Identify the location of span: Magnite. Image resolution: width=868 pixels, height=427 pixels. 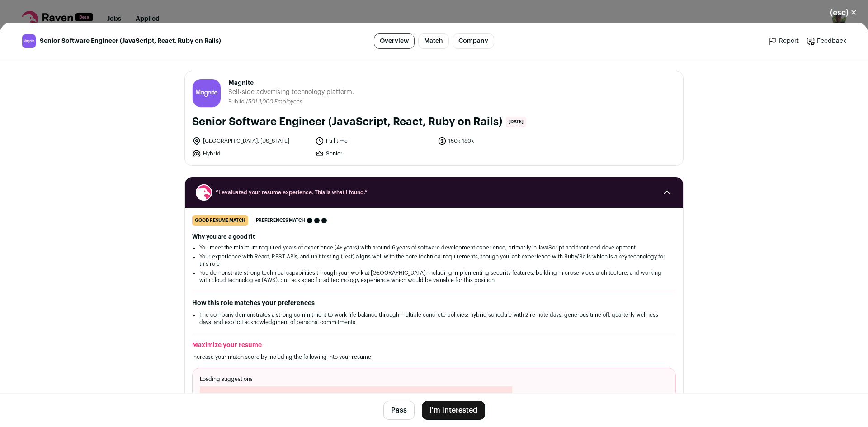
(291, 84).